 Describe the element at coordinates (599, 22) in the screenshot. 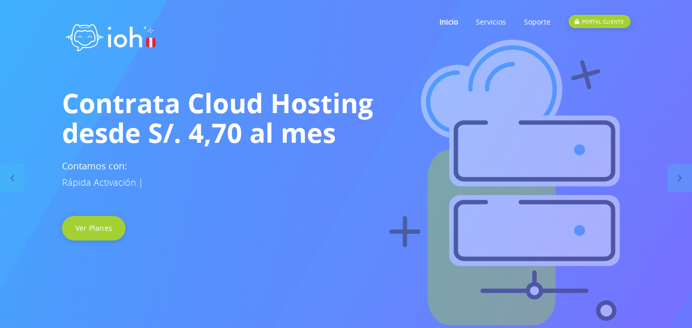

I see `div: PORTAL CLIENTE` at that location.